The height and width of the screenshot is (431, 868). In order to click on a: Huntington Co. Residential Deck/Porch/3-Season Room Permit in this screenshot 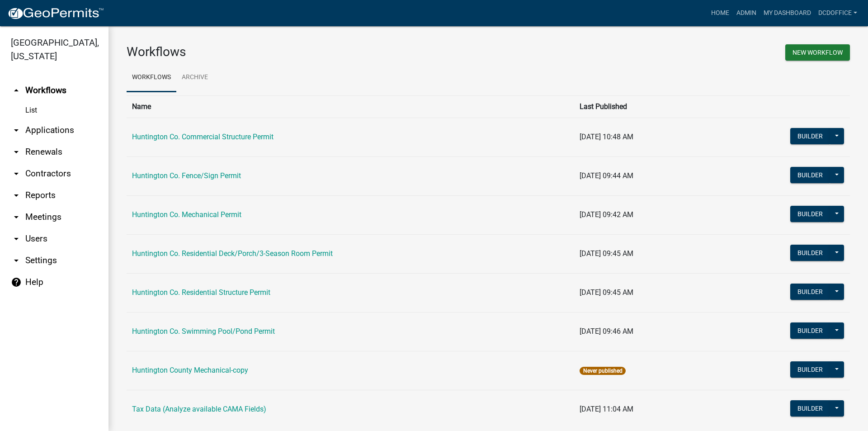, I will do `click(232, 253)`.